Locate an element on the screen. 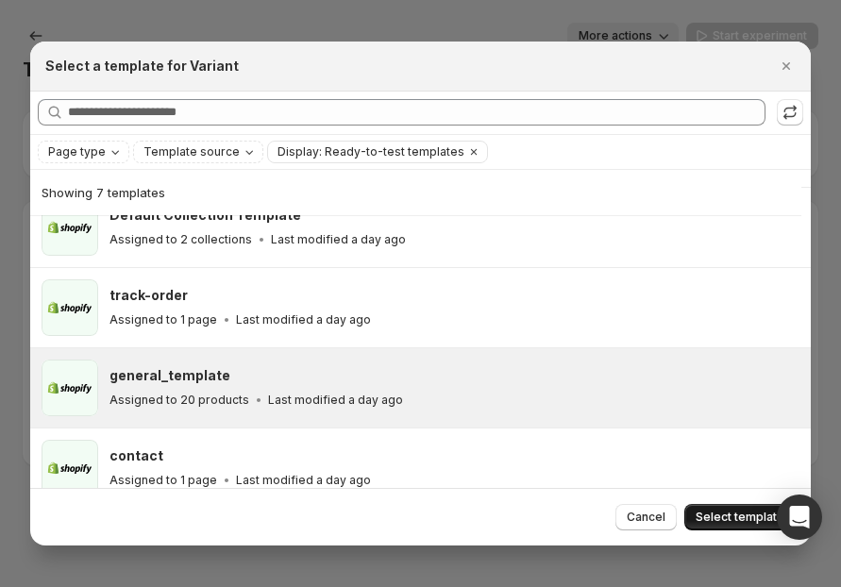 This screenshot has width=841, height=587. h3: contact is located at coordinates (136, 456).